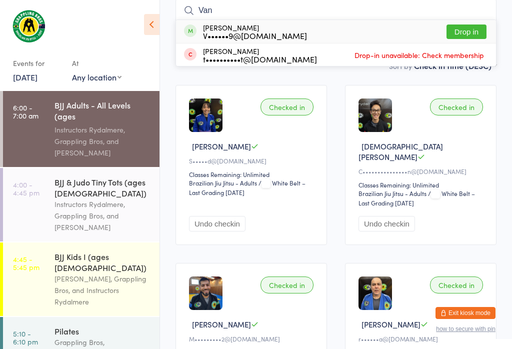  What do you see at coordinates (96, 77) in the screenshot?
I see `div: Any location` at bounding box center [96, 77].